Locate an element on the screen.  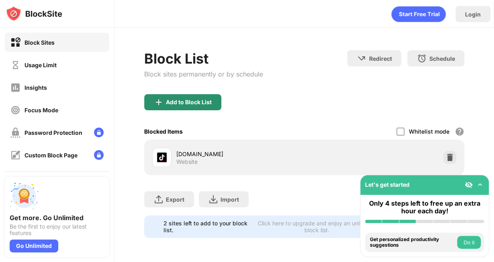
div: Redirect is located at coordinates (380, 58).